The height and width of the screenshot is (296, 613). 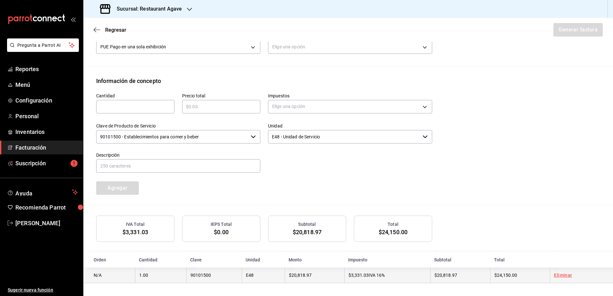 What do you see at coordinates (129, 81) in the screenshot?
I see `div: Información de concepto` at bounding box center [129, 81].